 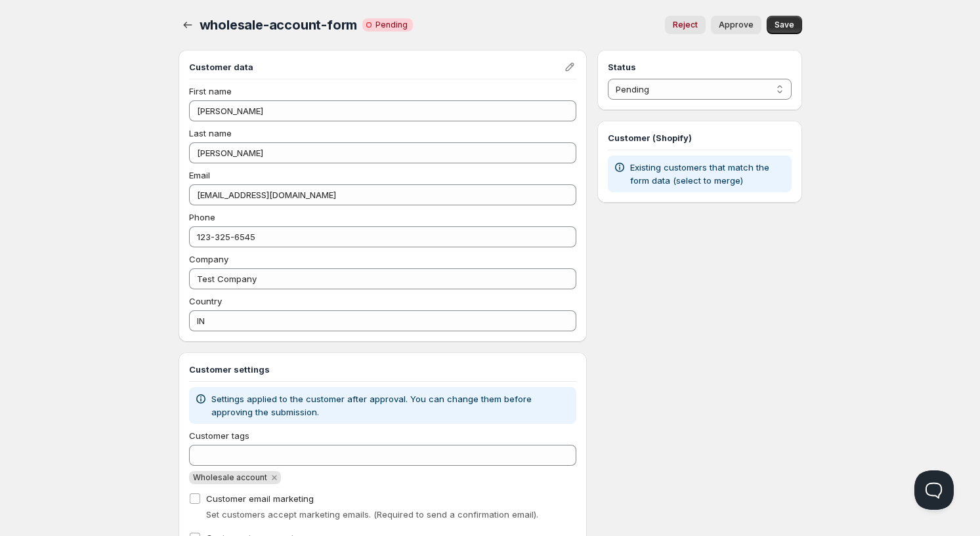 What do you see at coordinates (383, 153) in the screenshot?
I see `input: Last name` at bounding box center [383, 153].